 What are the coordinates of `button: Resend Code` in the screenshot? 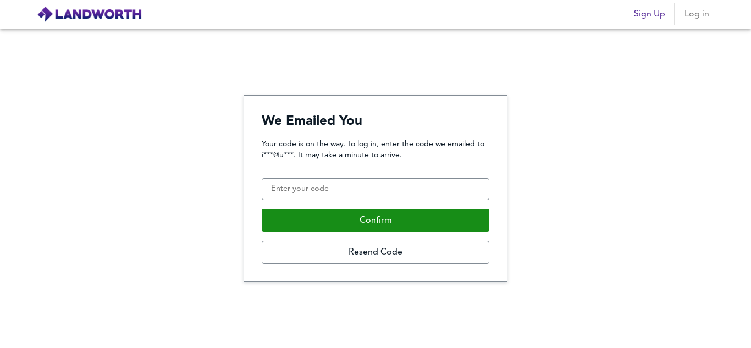 It's located at (375, 252).